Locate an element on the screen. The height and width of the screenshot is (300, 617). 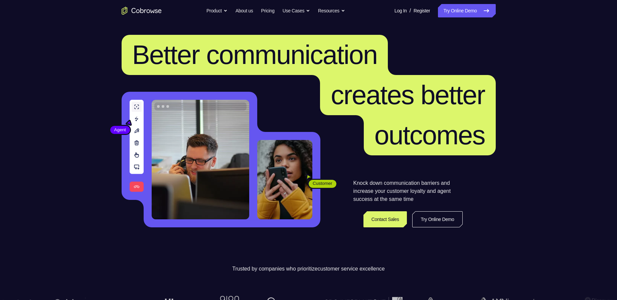
a: Pricing is located at coordinates (268, 11).